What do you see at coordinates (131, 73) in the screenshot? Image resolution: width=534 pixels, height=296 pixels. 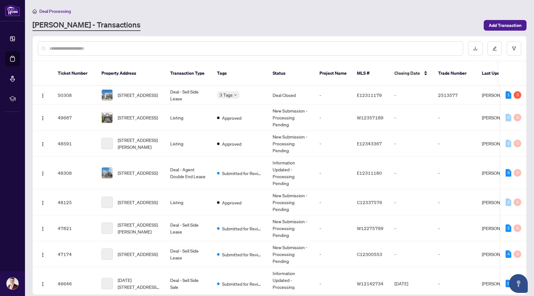 I see `th: Property Address` at bounding box center [131, 73].